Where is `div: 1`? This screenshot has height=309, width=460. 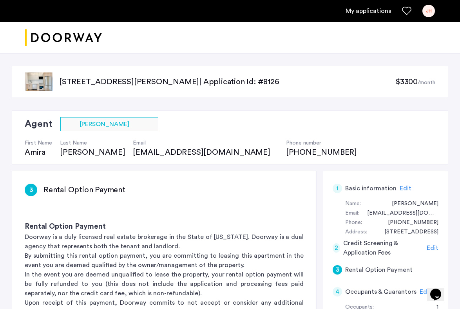
div: 1 is located at coordinates (337, 189).